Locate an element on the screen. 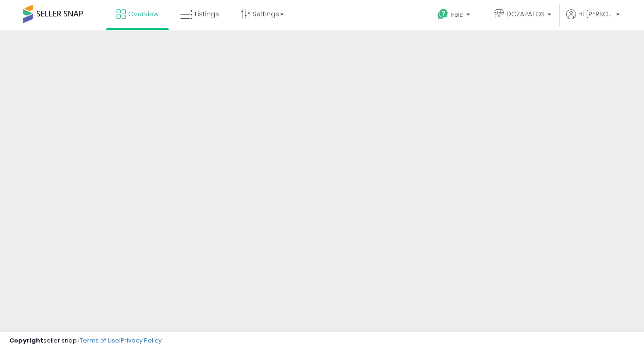 This screenshot has height=350, width=644. span: DCZAPATOS is located at coordinates (525, 14).